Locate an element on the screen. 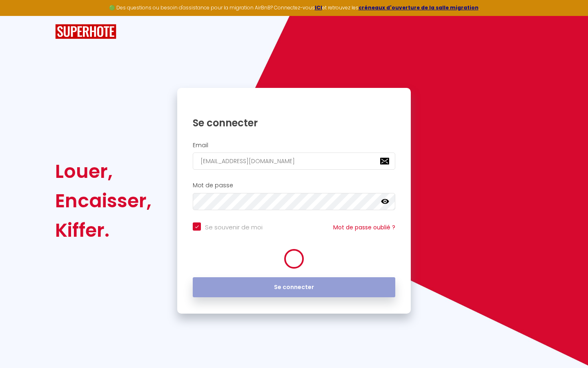 This screenshot has width=588, height=368. input: Ton Email is located at coordinates (294, 161).